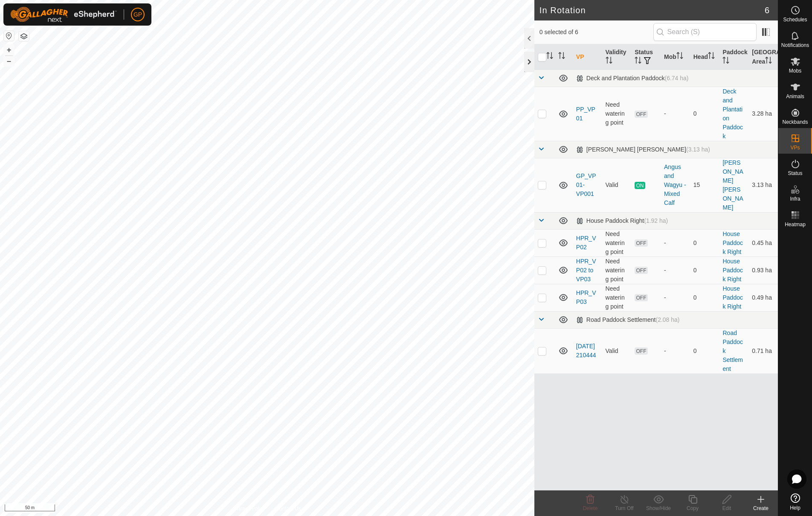  Describe the element at coordinates (622, 221) in the screenshot. I see `div: House Paddock Right` at that location.